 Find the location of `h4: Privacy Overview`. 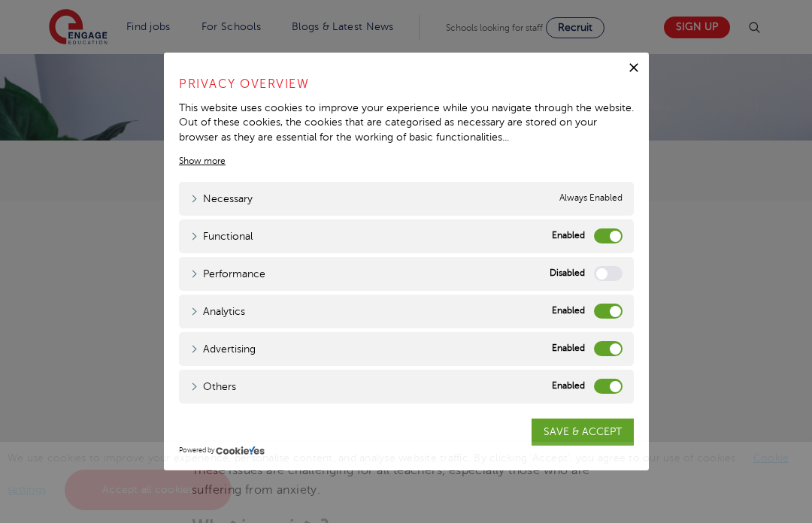

h4: Privacy Overview is located at coordinates (406, 84).